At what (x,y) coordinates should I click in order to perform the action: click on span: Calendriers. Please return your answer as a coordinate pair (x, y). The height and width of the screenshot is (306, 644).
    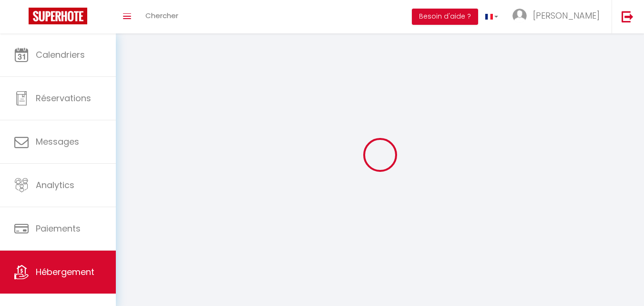
    Looking at the image, I should click on (60, 54).